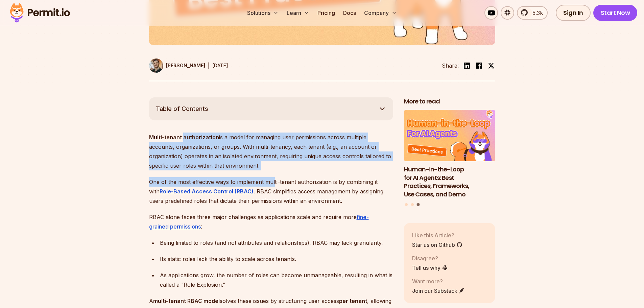 The height and width of the screenshot is (308, 644). What do you see at coordinates (532, 13) in the screenshot?
I see `a: 5.3k` at bounding box center [532, 13].